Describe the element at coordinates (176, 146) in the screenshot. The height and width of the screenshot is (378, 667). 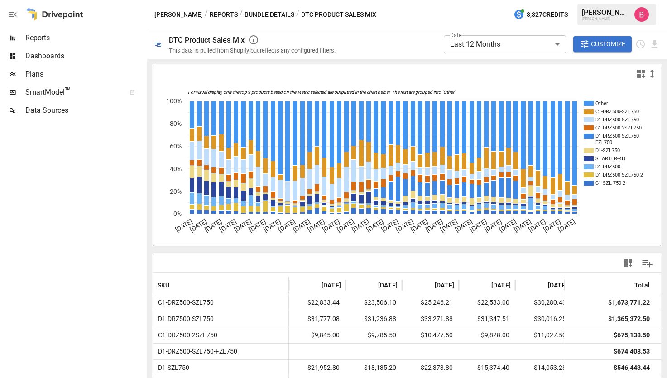
I see `text: 60%` at that location.